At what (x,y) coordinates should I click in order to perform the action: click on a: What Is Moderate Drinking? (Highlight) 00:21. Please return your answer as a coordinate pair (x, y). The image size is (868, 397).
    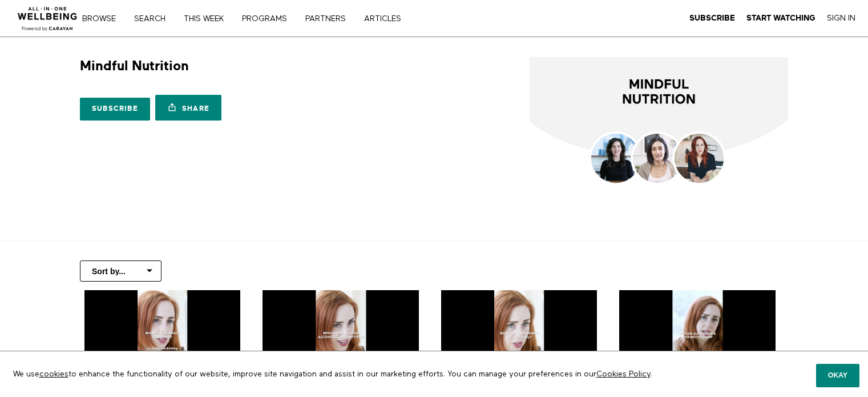
    Looking at the image, I should click on (163, 334).